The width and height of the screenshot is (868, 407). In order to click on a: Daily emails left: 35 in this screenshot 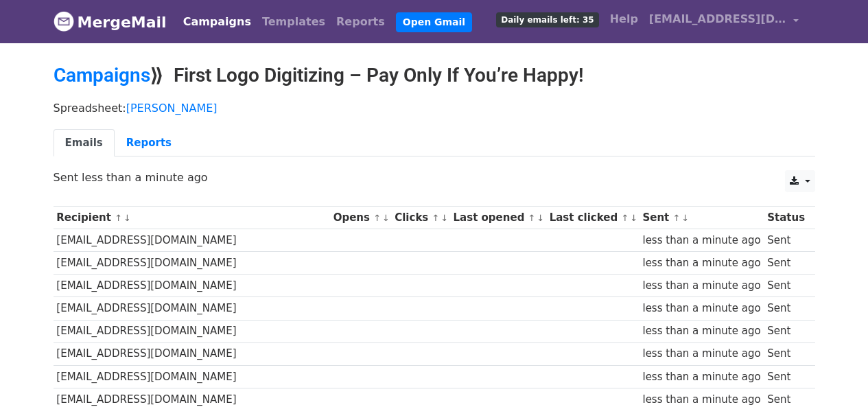, I will do `click(546, 19)`.